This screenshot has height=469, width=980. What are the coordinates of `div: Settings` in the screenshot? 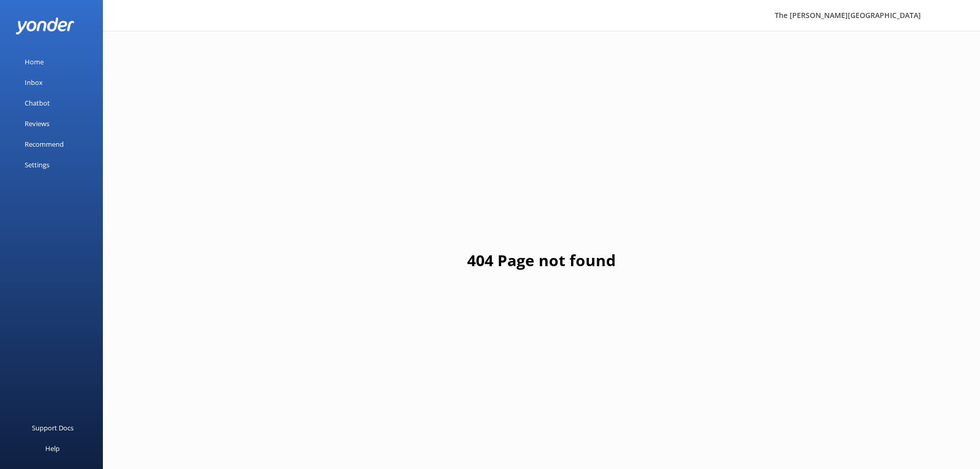 It's located at (37, 165).